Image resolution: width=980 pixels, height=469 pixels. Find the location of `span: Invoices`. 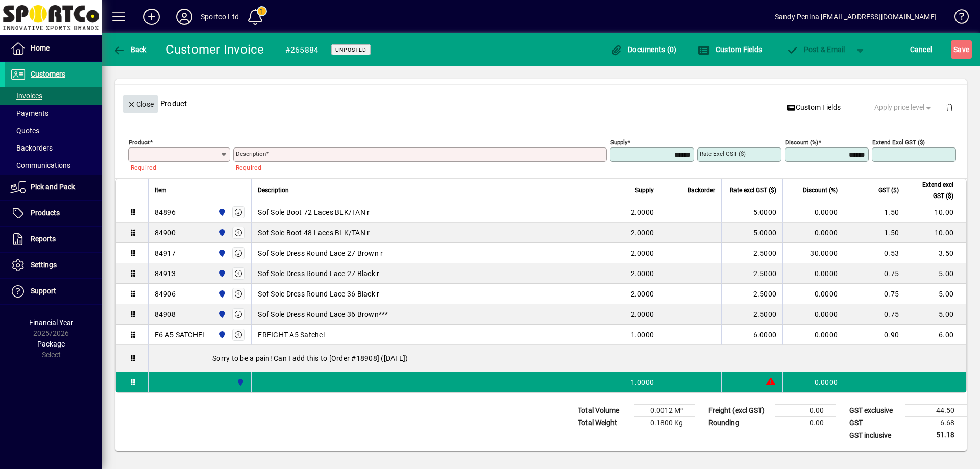

span: Invoices is located at coordinates (26, 96).